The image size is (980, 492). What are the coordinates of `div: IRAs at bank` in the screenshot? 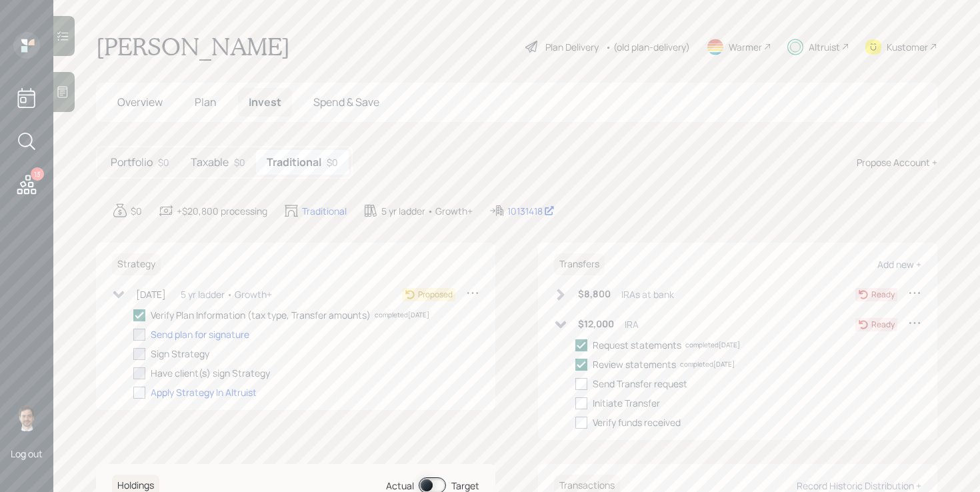 It's located at (647, 294).